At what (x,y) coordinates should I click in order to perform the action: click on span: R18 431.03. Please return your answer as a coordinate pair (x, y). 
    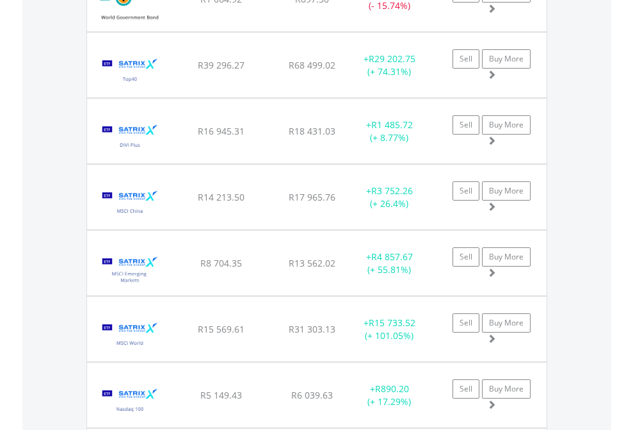
    Looking at the image, I should click on (312, 131).